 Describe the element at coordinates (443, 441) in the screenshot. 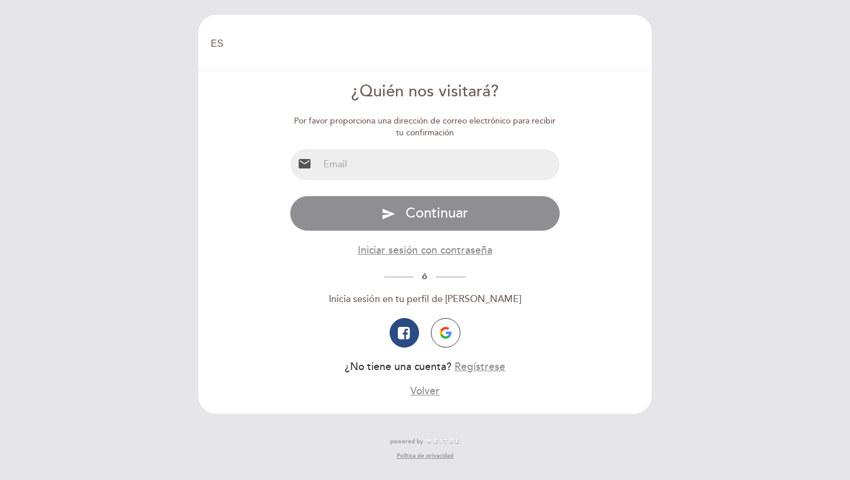

I see `img: MEITRE` at that location.